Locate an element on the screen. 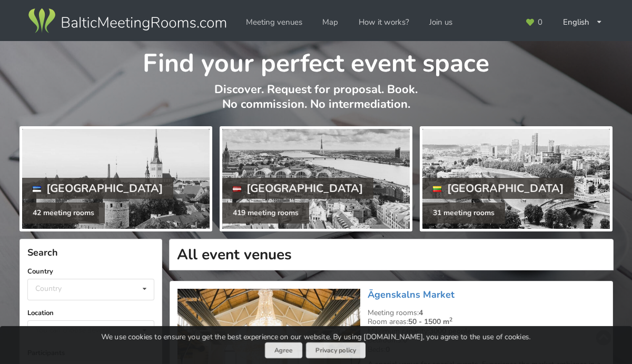  strong: 4 is located at coordinates (420, 312).